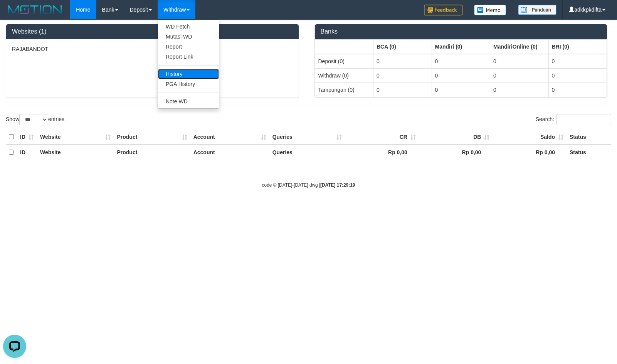 The height and width of the screenshot is (364, 617). I want to click on h3: Banks, so click(461, 32).